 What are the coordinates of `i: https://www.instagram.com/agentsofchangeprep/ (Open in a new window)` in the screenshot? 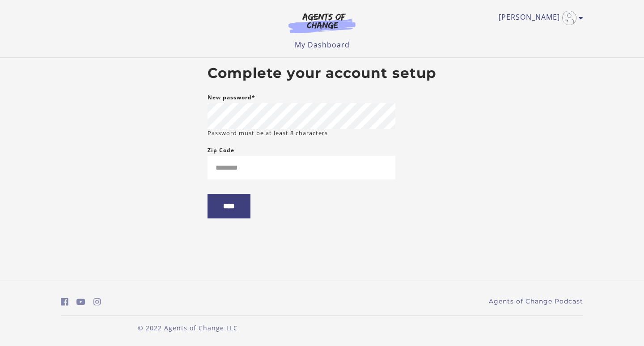 It's located at (97, 302).